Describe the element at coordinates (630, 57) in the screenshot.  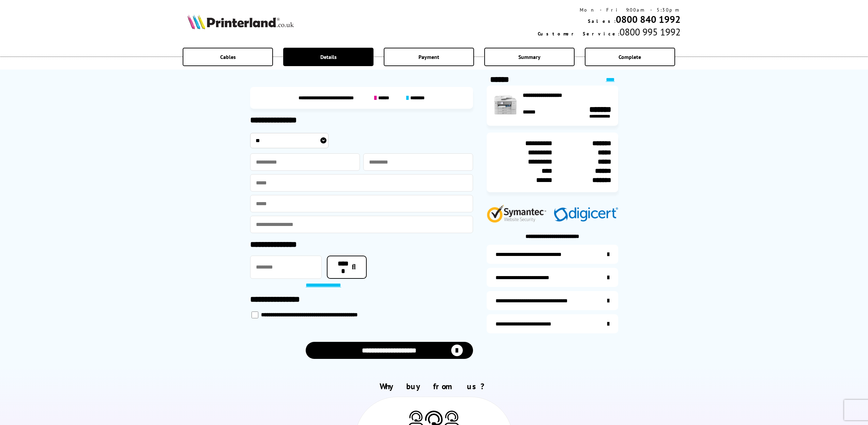
I see `span: Complete` at that location.